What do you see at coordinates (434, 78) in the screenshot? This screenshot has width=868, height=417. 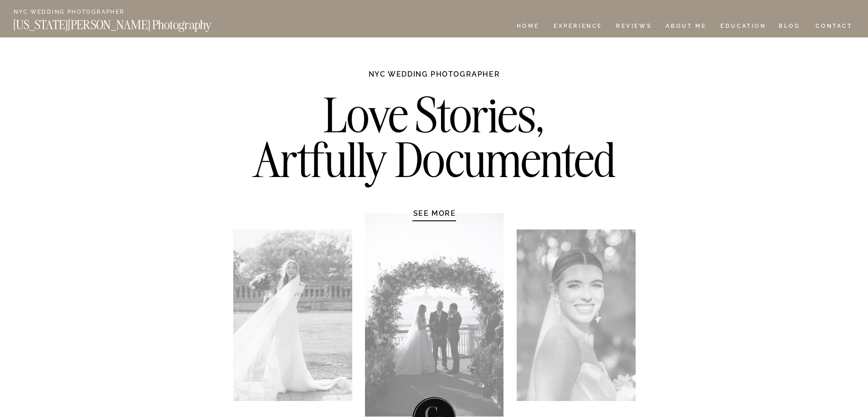 I see `h1: NYC WEDDING PHOTOGRAPHER` at bounding box center [434, 78].